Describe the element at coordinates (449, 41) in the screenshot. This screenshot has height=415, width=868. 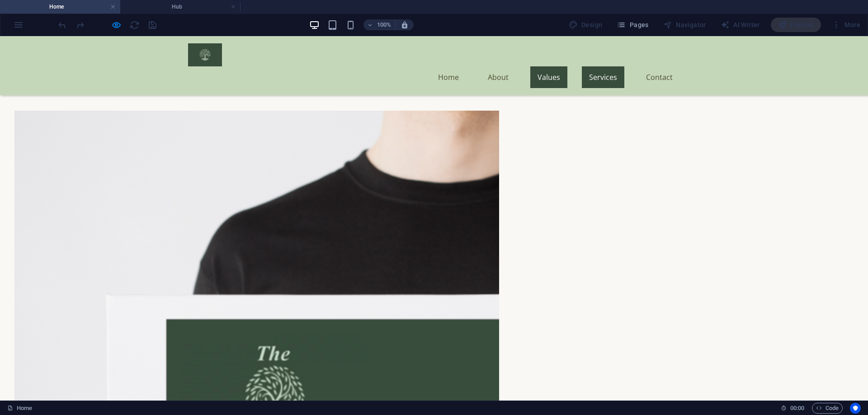
I see `a: Home` at that location.